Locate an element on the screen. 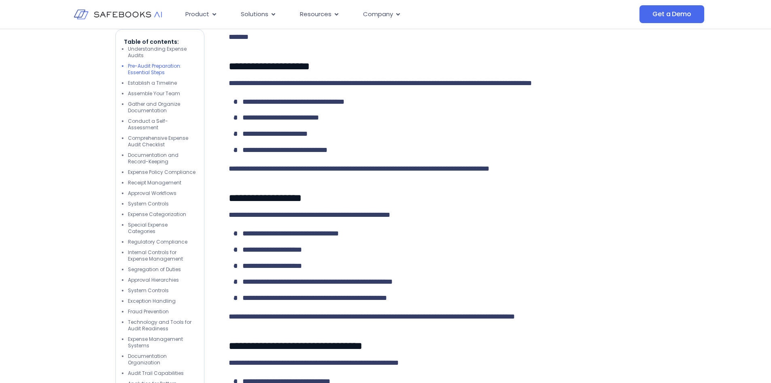 The height and width of the screenshot is (383, 771). span: Get a Demo is located at coordinates (672, 14).